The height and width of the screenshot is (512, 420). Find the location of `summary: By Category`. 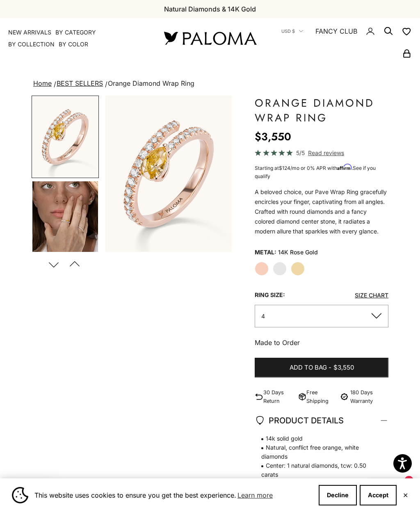

summary: By Category is located at coordinates (76, 33).